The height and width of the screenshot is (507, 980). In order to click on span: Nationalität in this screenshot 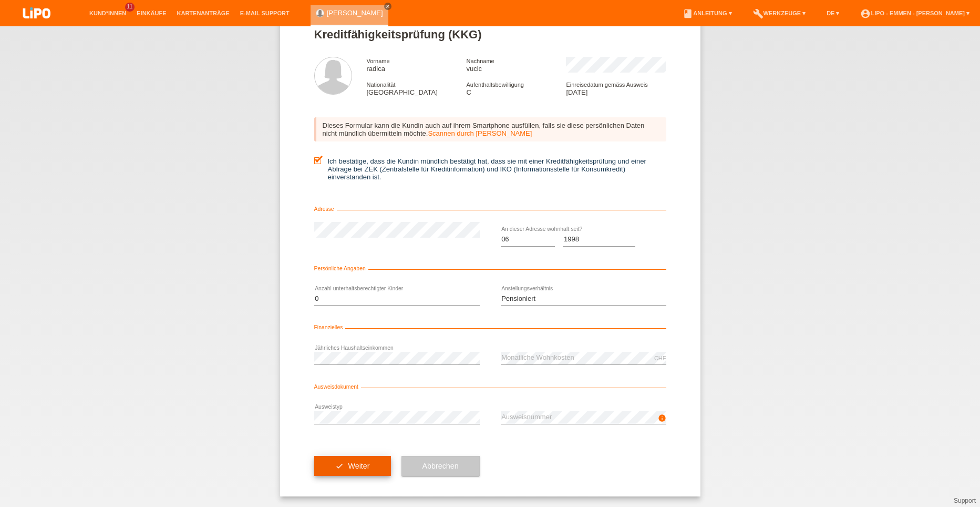, I will do `click(381, 84)`.